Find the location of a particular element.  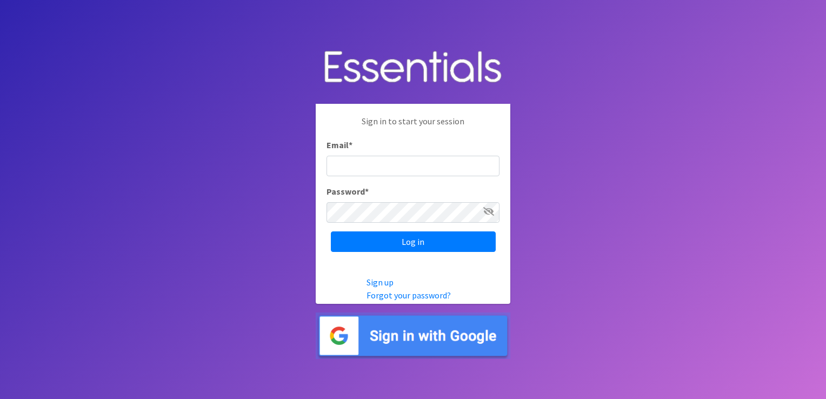

input: Log in is located at coordinates (413, 242).